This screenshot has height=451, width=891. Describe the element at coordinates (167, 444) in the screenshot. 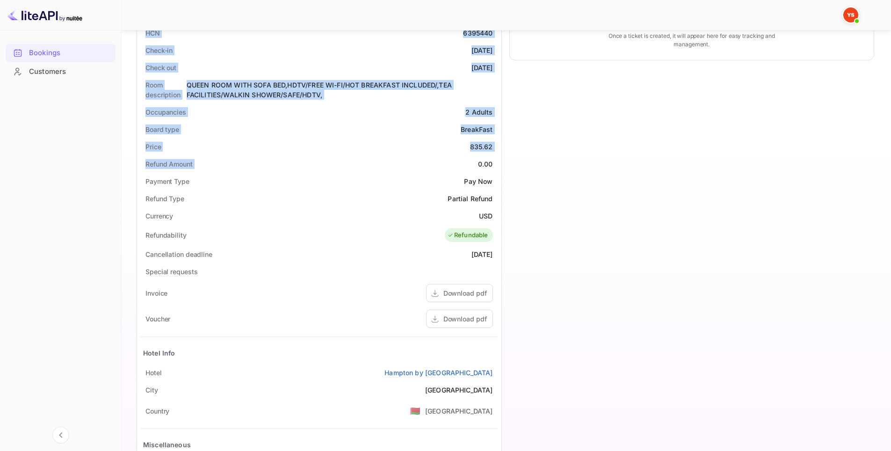

I see `div: Miscellaneous` at that location.